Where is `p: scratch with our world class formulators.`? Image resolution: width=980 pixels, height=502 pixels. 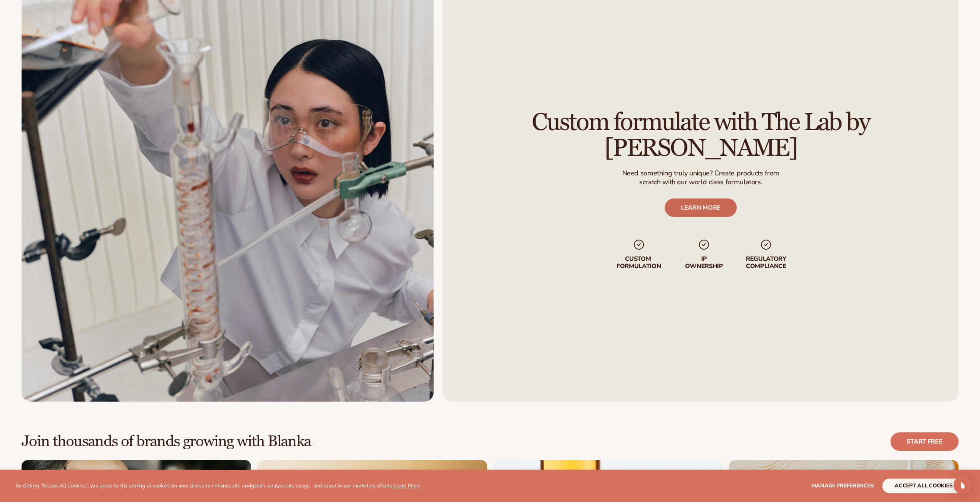 p: scratch with our world class formulators. is located at coordinates (700, 182).